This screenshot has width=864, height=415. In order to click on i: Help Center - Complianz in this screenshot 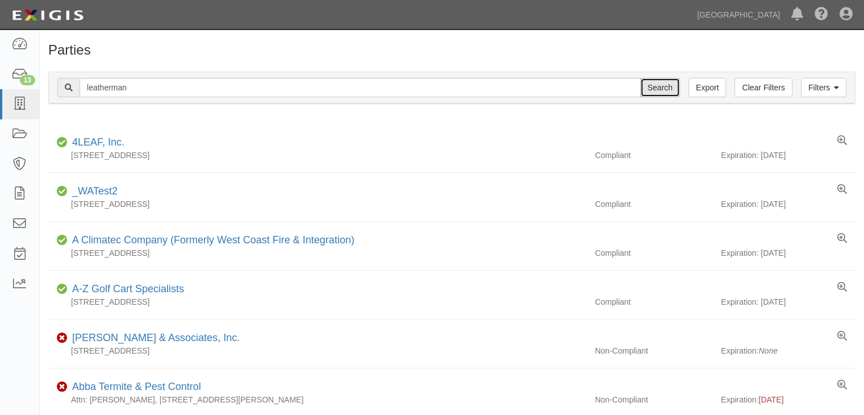, I will do `click(821, 15)`.